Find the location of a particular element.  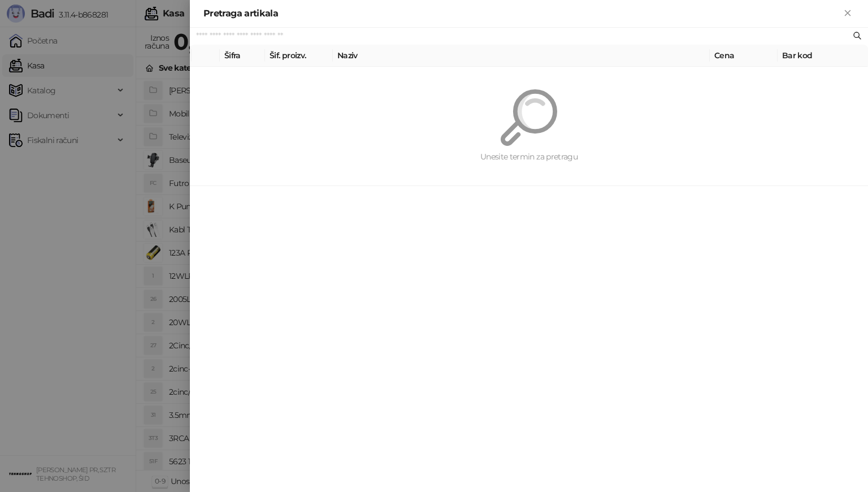

div: Unesite termin za pretragu is located at coordinates (529, 157).